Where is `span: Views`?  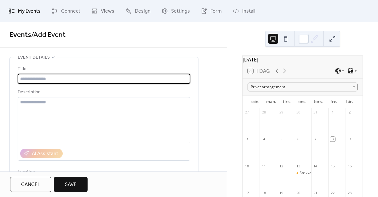
span: Views is located at coordinates (107, 11).